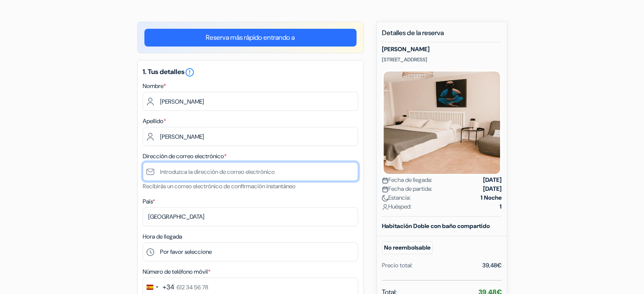  What do you see at coordinates (250, 171) in the screenshot?
I see `input: Introduzca la dirección de correo electrónico` at bounding box center [250, 171].